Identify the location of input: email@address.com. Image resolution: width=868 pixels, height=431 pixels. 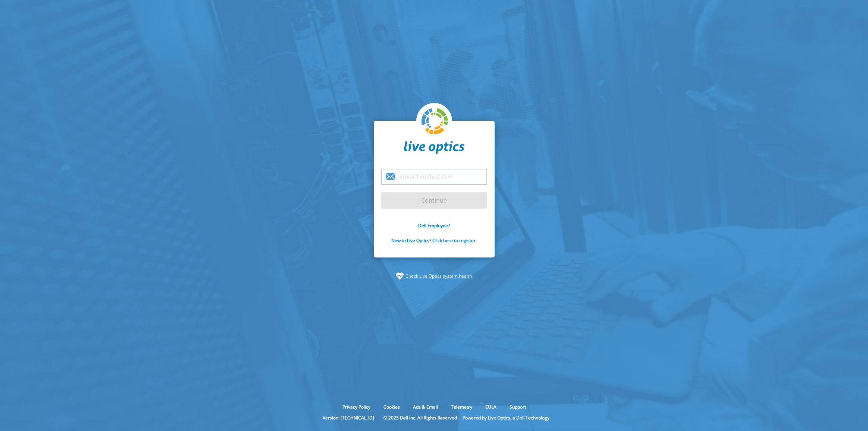
(434, 177).